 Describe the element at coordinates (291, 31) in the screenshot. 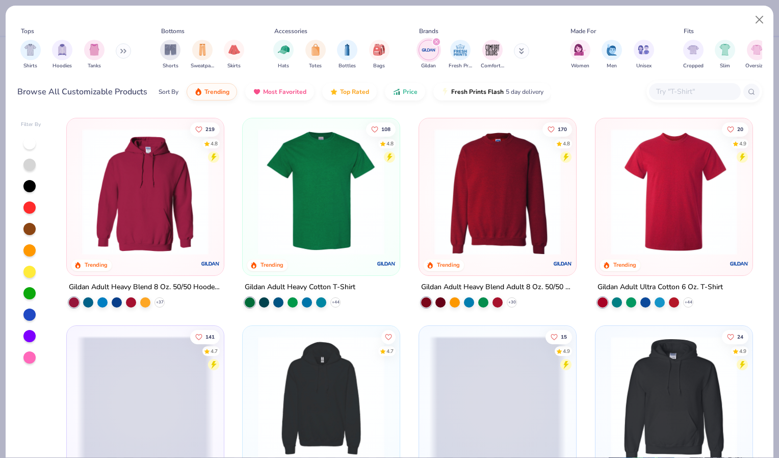

I see `div: Accessories` at that location.